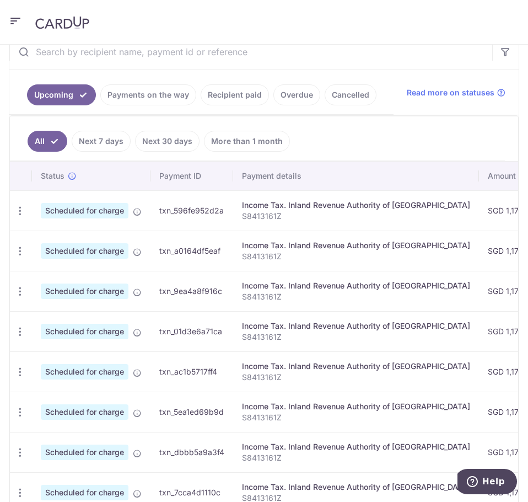 This screenshot has height=502, width=528. Describe the element at coordinates (148, 95) in the screenshot. I see `a: Payments on the way` at that location.